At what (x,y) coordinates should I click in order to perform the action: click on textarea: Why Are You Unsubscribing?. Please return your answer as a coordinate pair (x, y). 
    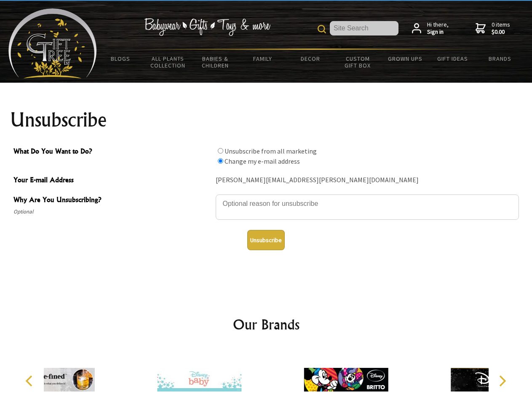
    Looking at the image, I should click on (367, 207).